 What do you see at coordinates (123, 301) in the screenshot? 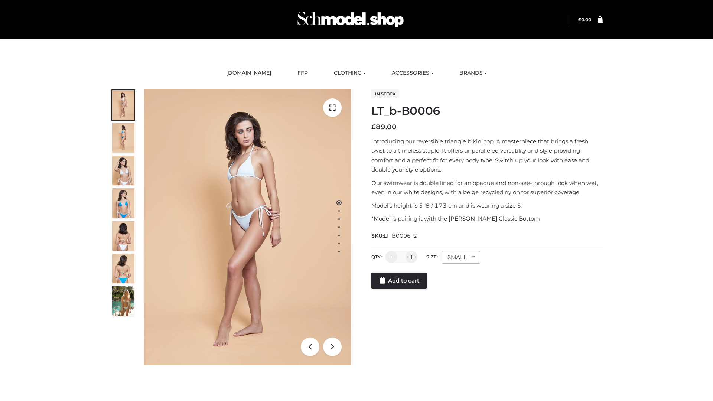
I see `img: Arieltop_CloudNine_AzureSky2.jpg` at bounding box center [123, 301].